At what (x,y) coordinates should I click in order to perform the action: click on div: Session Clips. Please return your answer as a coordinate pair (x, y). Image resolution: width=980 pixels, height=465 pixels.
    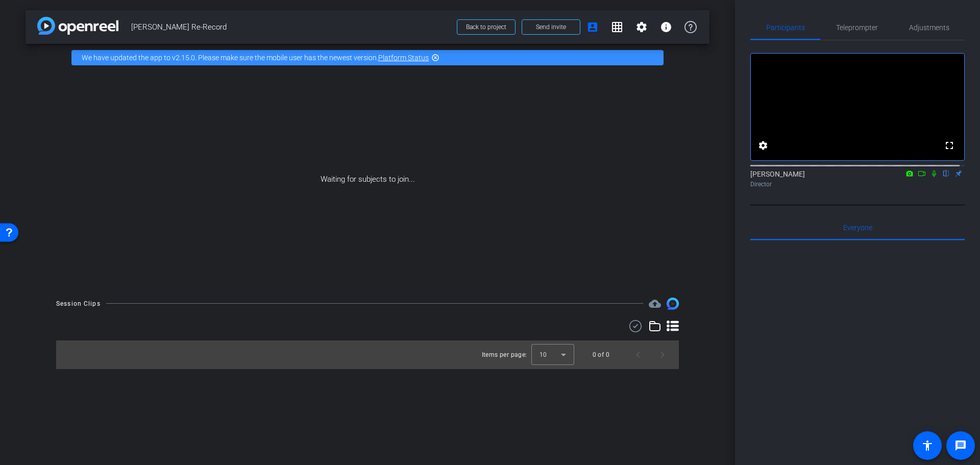
    Looking at the image, I should click on (78, 304).